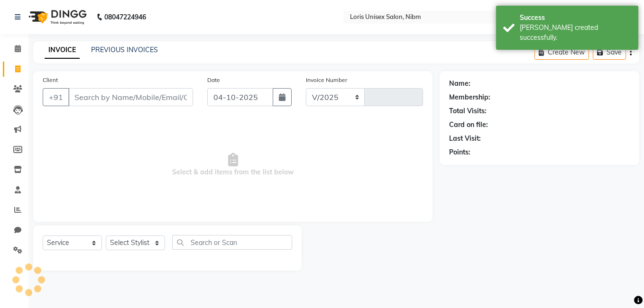  Describe the element at coordinates (459, 152) in the screenshot. I see `div: Points:` at that location.